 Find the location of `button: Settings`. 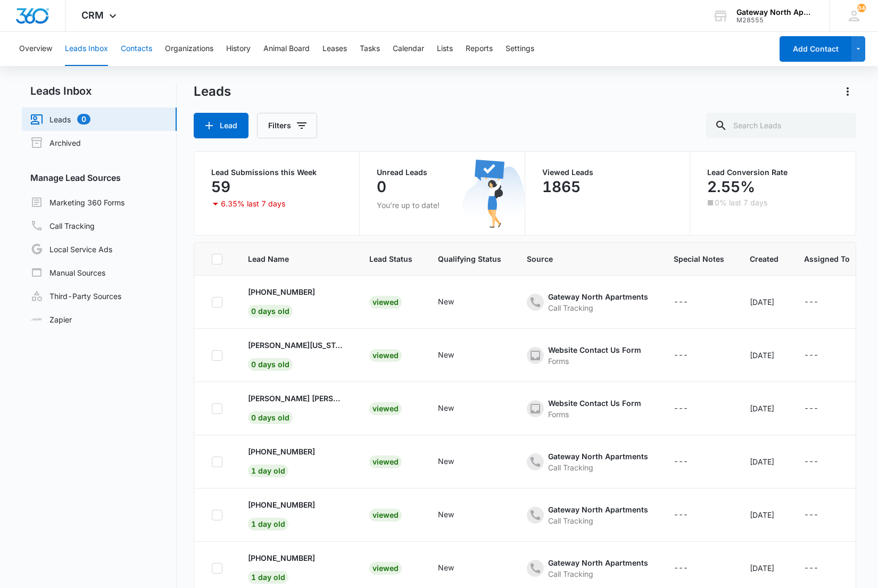

button: Settings is located at coordinates (520, 49).